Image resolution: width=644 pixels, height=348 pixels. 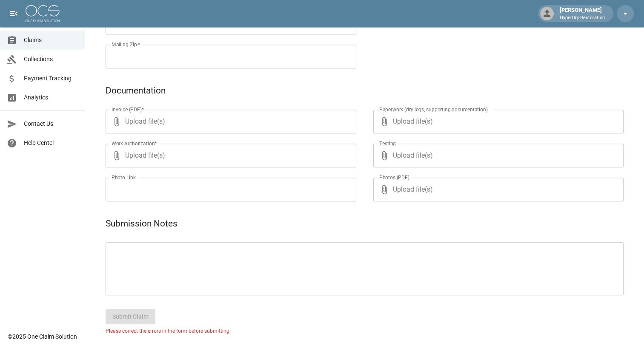 What do you see at coordinates (433, 109) in the screenshot?
I see `label: Paperwork (dry logs, supporting documentation)` at bounding box center [433, 109].